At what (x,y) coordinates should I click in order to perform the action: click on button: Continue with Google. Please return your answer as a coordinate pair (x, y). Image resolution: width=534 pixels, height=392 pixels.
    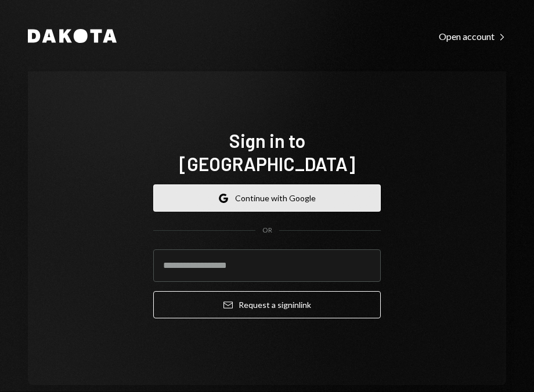
    Looking at the image, I should click on (267, 198).